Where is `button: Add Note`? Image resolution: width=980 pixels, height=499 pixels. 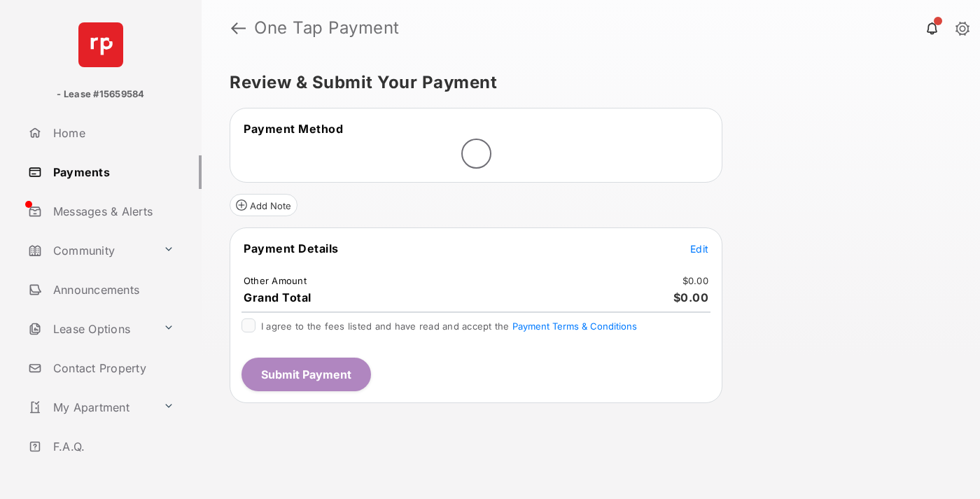 button: Add Note is located at coordinates (264, 205).